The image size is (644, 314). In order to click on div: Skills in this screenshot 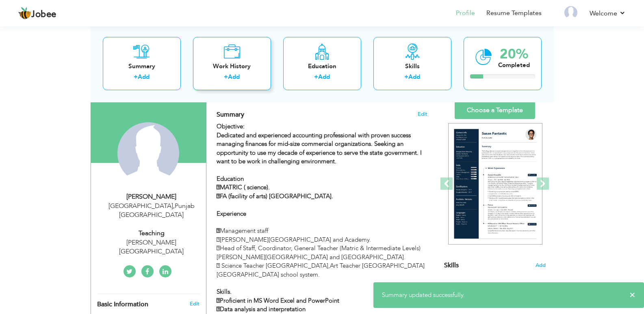, I will do `click(412, 66)`.